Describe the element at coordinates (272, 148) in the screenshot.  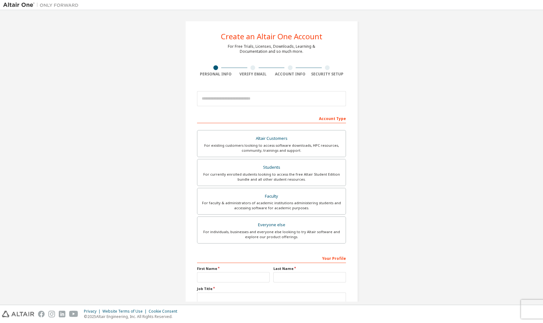
I see `div: For existing customers looking to access software downloads, HPC resources, community, trainings ...` at that location.